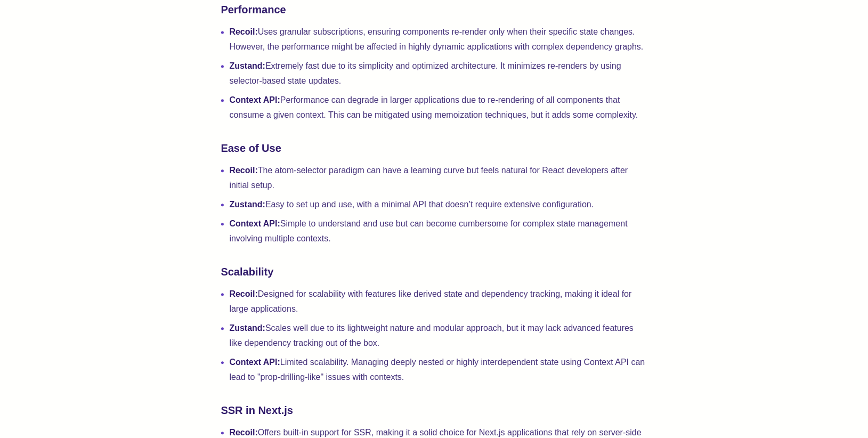 This screenshot has height=438, width=868. Describe the element at coordinates (257, 410) in the screenshot. I see `strong: SSR in Next.js` at that location.